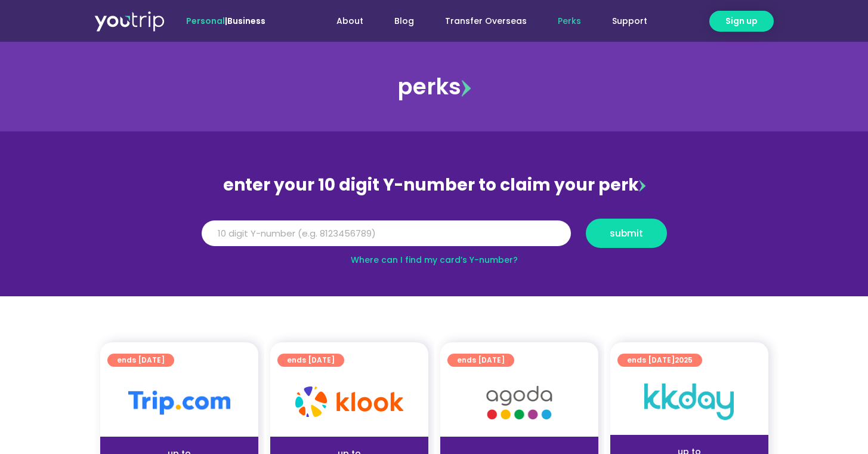 The width and height of the screenshot is (868, 454). What do you see at coordinates (246, 21) in the screenshot?
I see `a: Business` at bounding box center [246, 21].